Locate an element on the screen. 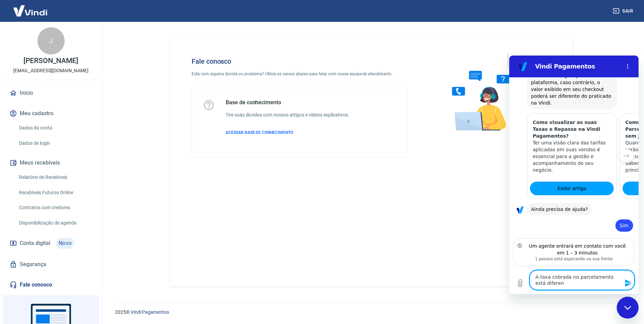 This screenshot has height=324, width=644. a: Contratos com credores is located at coordinates (55, 207).